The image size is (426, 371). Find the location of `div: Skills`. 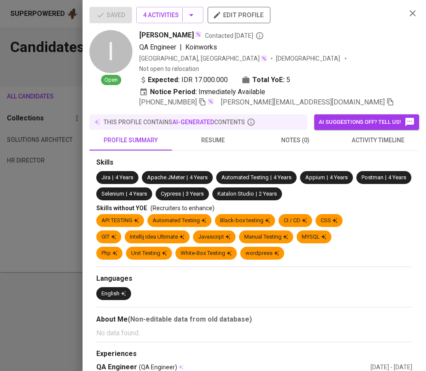

div: Skills is located at coordinates (254, 162).